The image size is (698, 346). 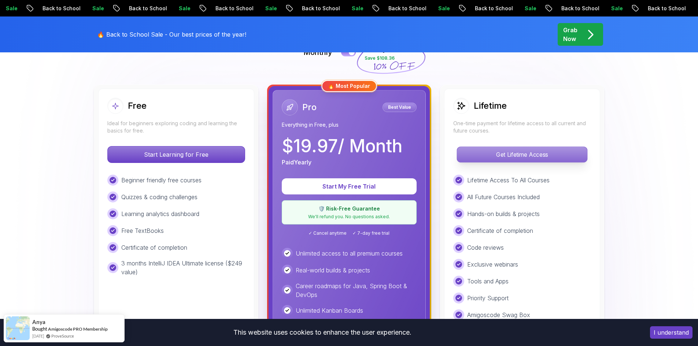 I want to click on button: Start My Free Trial, so click(x=349, y=186).